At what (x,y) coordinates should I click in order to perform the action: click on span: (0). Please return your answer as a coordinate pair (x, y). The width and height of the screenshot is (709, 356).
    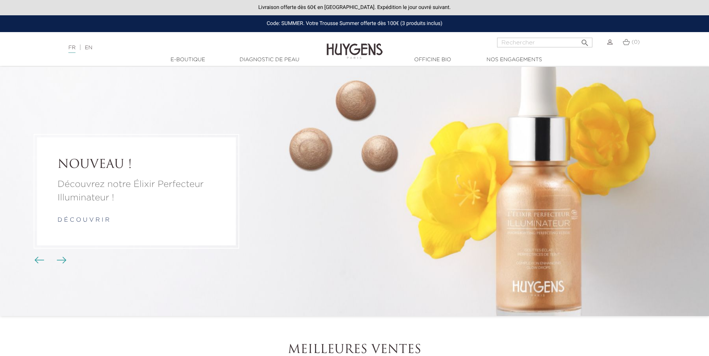
    Looking at the image, I should click on (636, 42).